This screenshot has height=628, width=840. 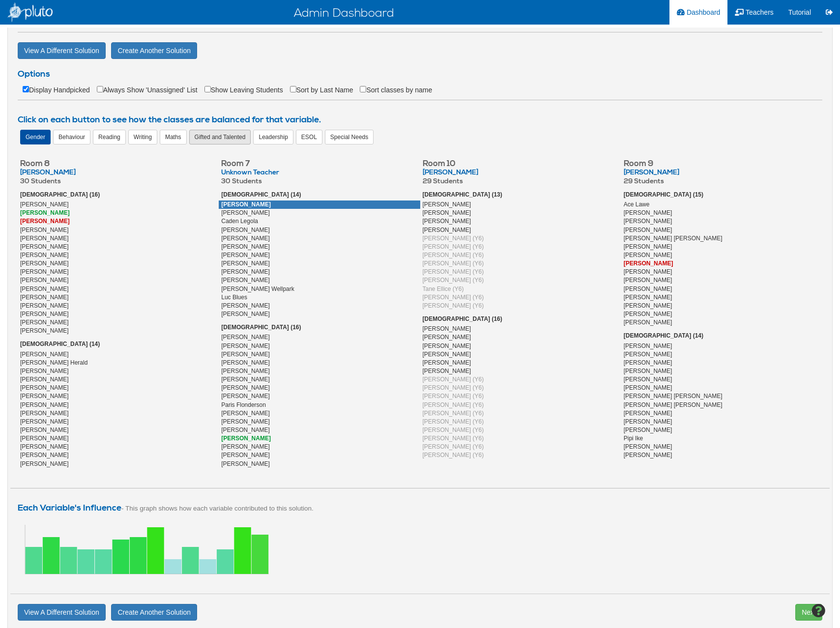 What do you see at coordinates (293, 89) in the screenshot?
I see `input: Sort by Last Name` at bounding box center [293, 89].